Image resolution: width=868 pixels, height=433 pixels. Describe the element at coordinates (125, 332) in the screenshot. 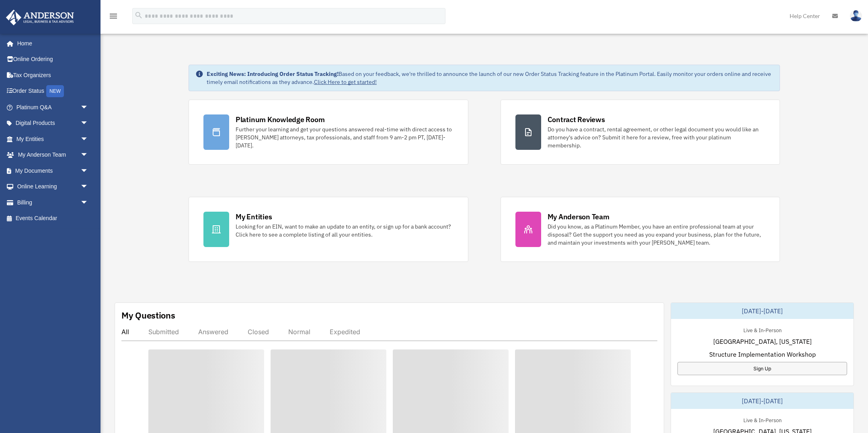

I see `div: All` at that location.